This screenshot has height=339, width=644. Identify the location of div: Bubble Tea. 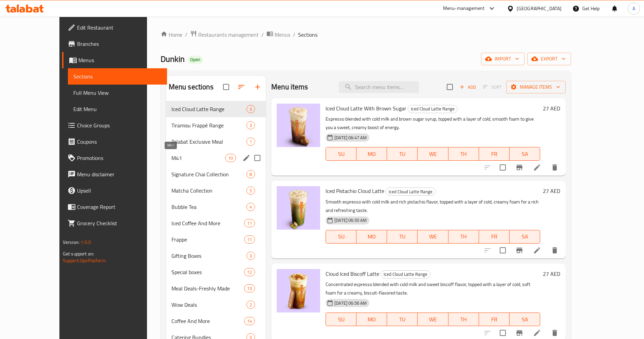
(209, 207).